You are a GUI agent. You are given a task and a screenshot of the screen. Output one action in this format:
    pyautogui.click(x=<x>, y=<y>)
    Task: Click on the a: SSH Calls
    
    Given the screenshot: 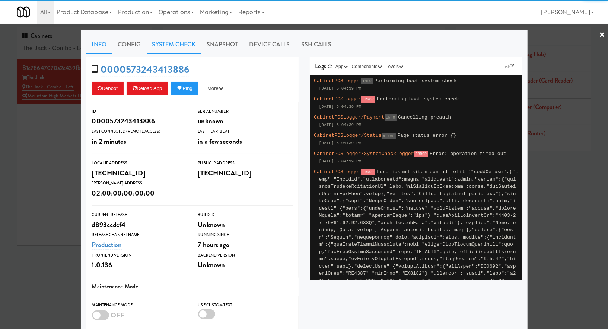 What is the action you would take?
    pyautogui.click(x=316, y=45)
    